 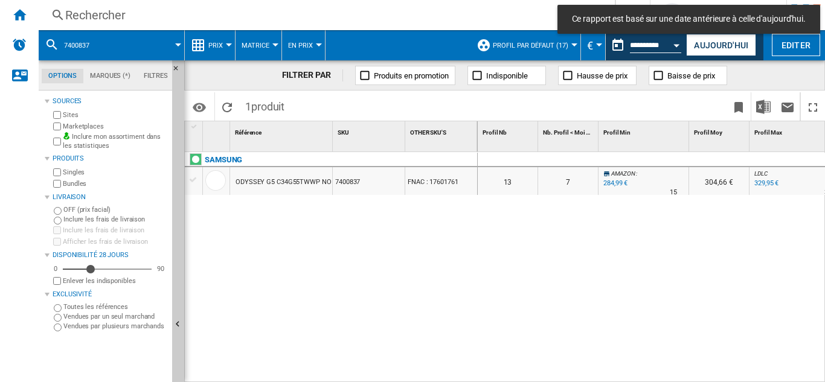 What do you see at coordinates (721, 45) in the screenshot?
I see `button: Aujourd'hui` at bounding box center [721, 45].